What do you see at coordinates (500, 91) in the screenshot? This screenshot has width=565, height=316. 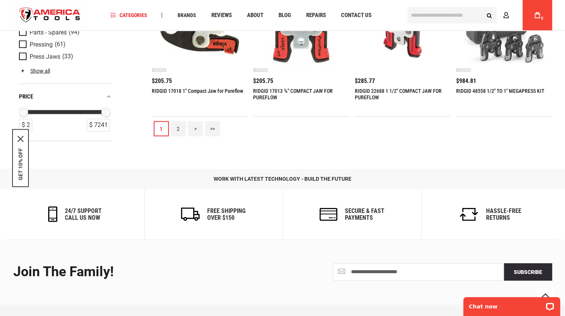 I see `a: RIDGID 48558 1/2" TO 1" MEGAPRESS KIT` at bounding box center [500, 91].